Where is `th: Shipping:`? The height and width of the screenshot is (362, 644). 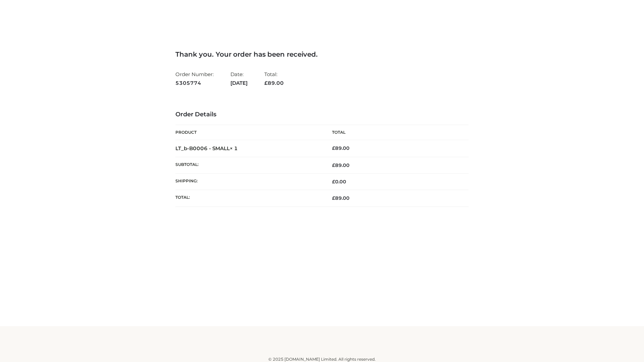 th: Shipping: is located at coordinates (248, 182).